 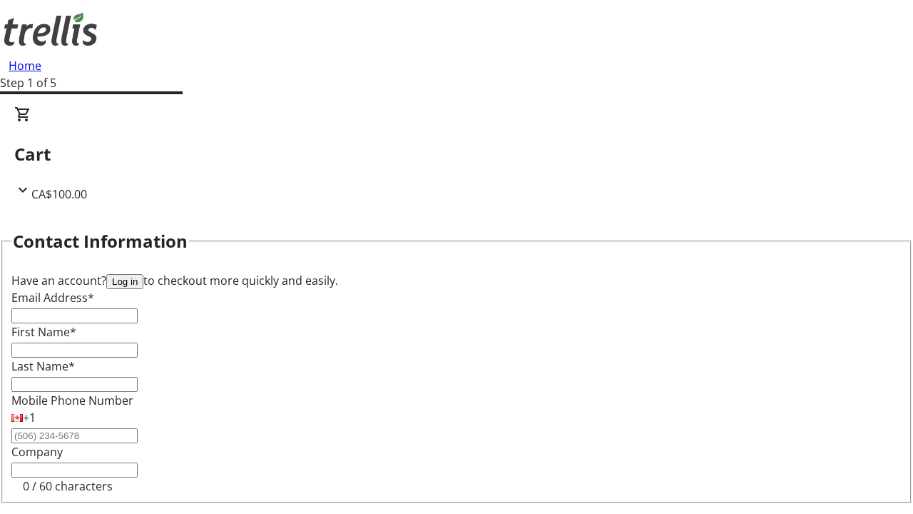 I want to click on h2: Contact Information, so click(x=100, y=241).